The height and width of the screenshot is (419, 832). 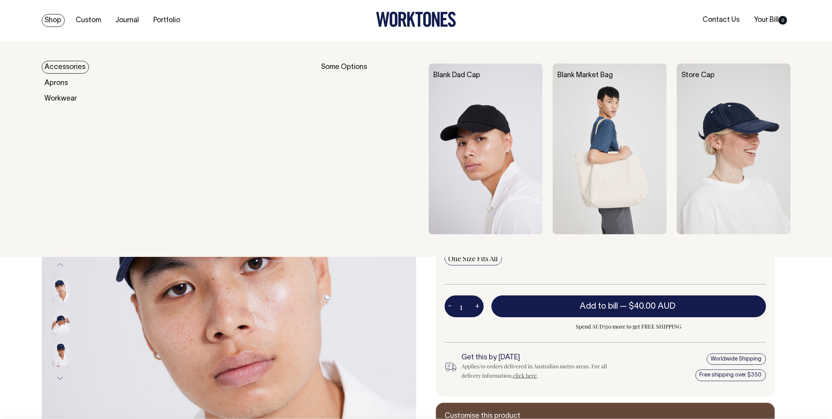 What do you see at coordinates (652, 307) in the screenshot?
I see `span: $40.00 AUD` at bounding box center [652, 307].